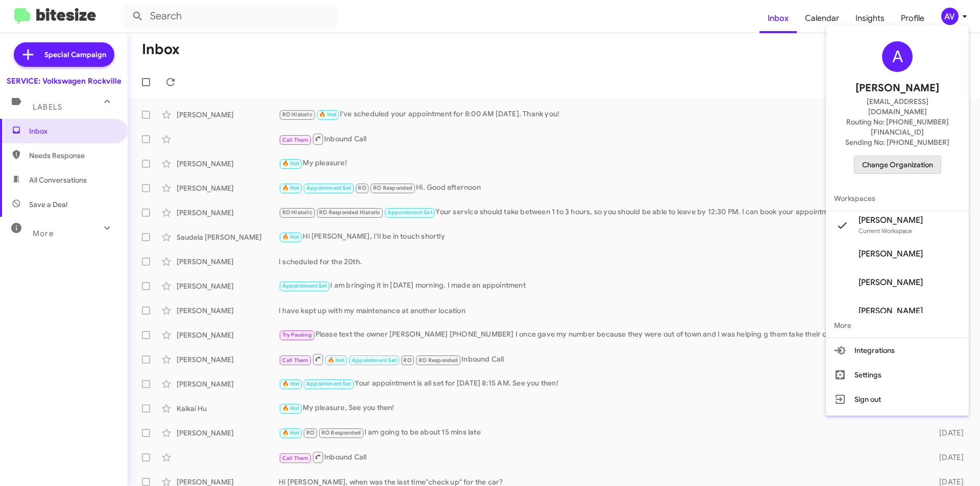 Image resolution: width=980 pixels, height=486 pixels. I want to click on div: A, so click(897, 57).